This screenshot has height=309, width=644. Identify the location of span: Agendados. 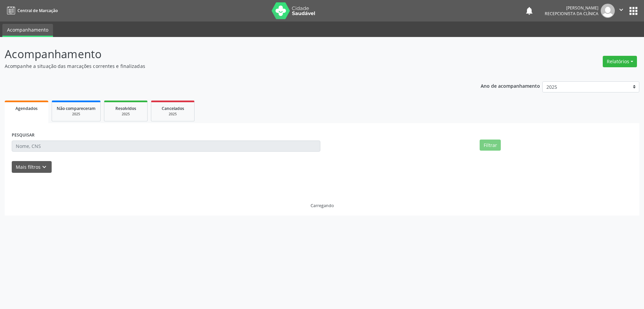
(26, 108).